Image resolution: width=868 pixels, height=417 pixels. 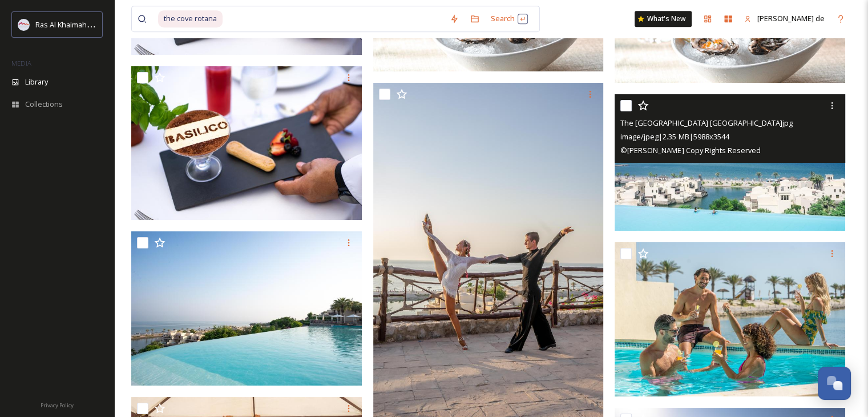 What do you see at coordinates (44, 104) in the screenshot?
I see `span: Collections` at bounding box center [44, 104].